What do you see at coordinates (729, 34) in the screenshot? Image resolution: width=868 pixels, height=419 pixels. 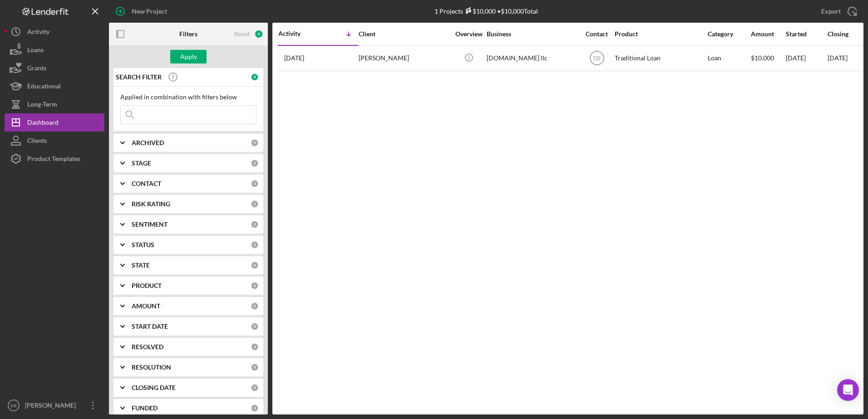 I see `div: Category` at bounding box center [729, 34].